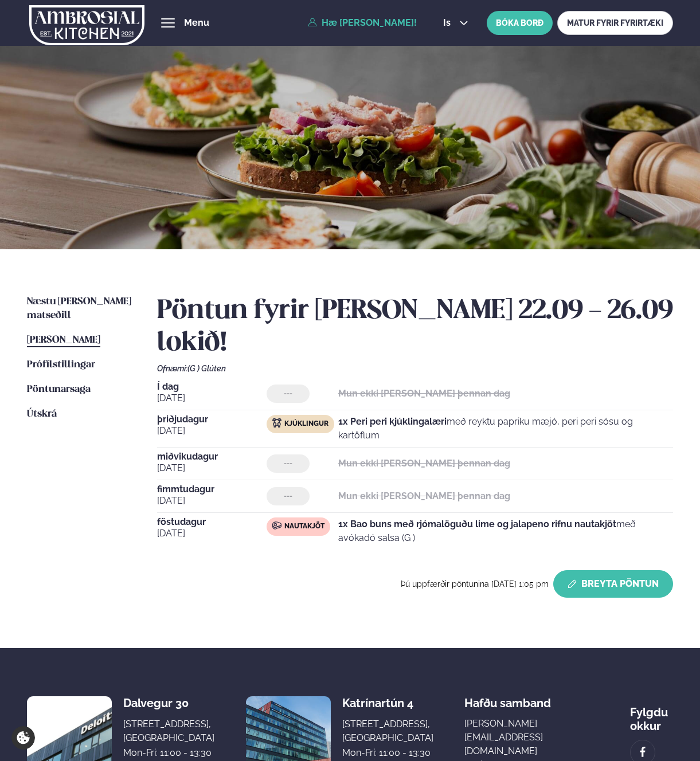 The height and width of the screenshot is (761, 700). What do you see at coordinates (212, 489) in the screenshot?
I see `span: fimmtudagur` at bounding box center [212, 489].